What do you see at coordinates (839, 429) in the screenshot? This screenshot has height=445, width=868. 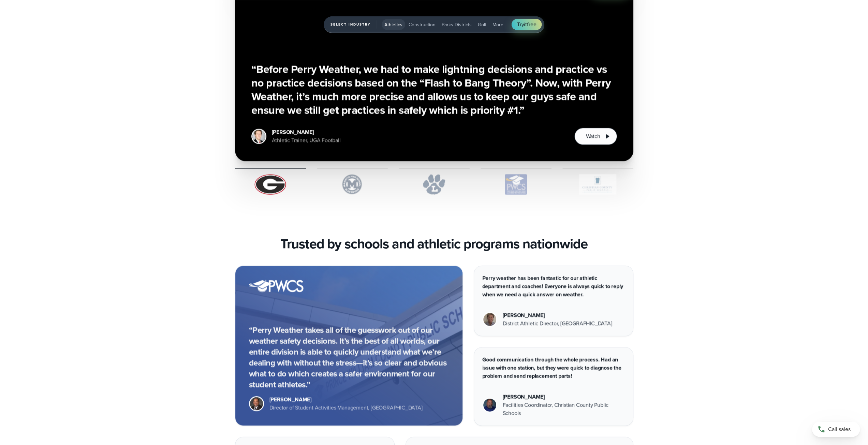 I see `span: Call sales` at bounding box center [839, 429].